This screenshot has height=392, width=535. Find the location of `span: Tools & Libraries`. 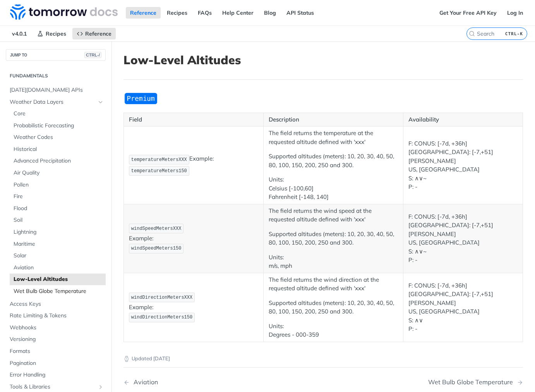

span: Tools & Libraries is located at coordinates (53, 387).